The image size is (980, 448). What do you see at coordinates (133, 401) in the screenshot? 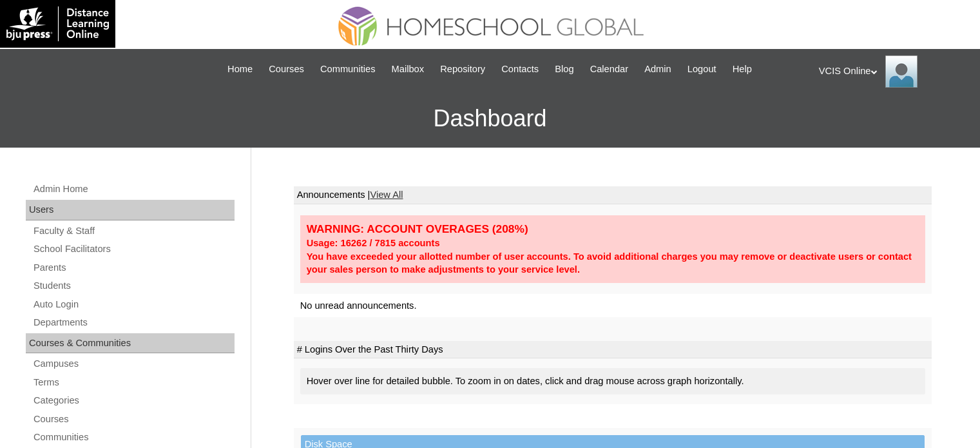
I see `a: Categories` at bounding box center [133, 401].